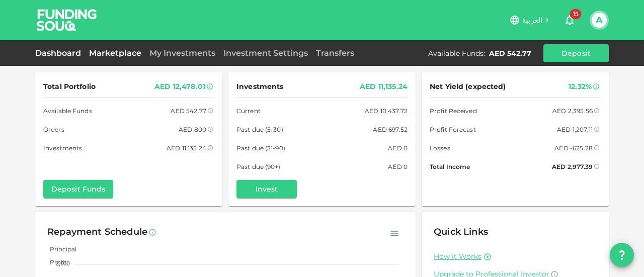  Describe the element at coordinates (248, 110) in the screenshot. I see `span: Current` at that location.